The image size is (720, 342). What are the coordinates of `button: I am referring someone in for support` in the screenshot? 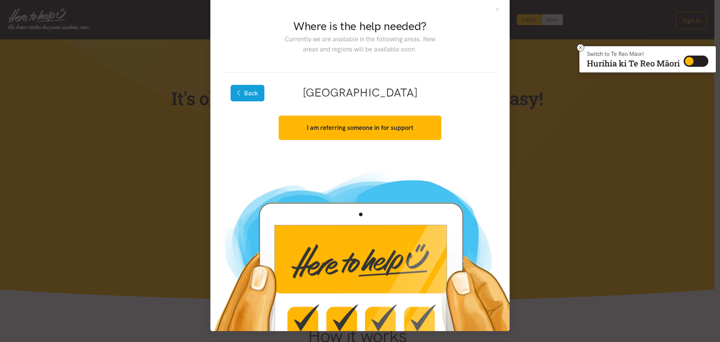 It's located at (360, 128).